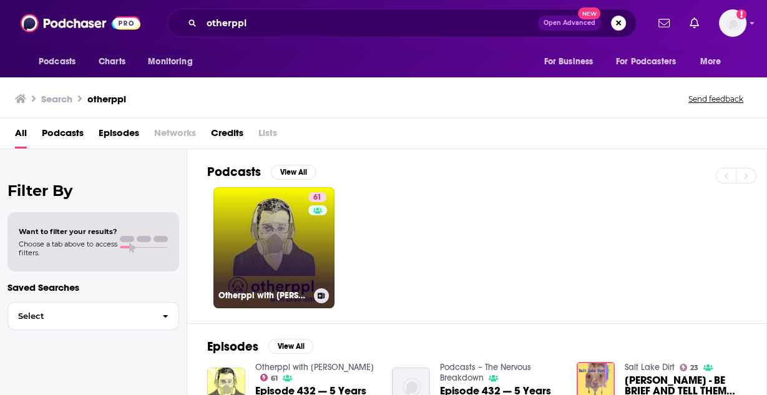 The height and width of the screenshot is (395, 767). What do you see at coordinates (646, 62) in the screenshot?
I see `span: For Podcasters` at bounding box center [646, 62].